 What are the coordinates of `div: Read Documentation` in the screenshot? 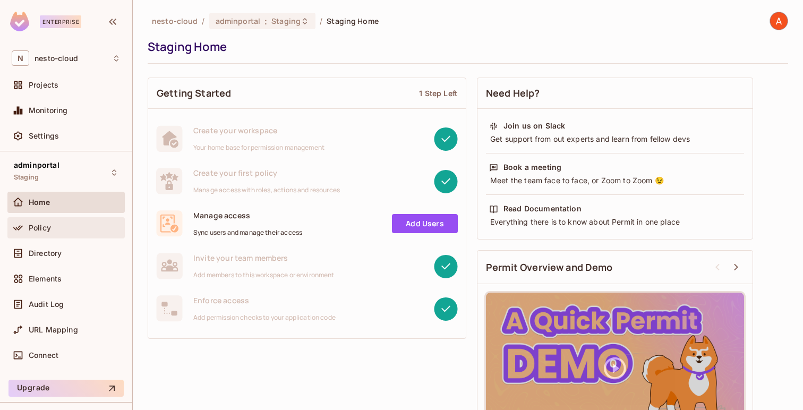 It's located at (543, 209).